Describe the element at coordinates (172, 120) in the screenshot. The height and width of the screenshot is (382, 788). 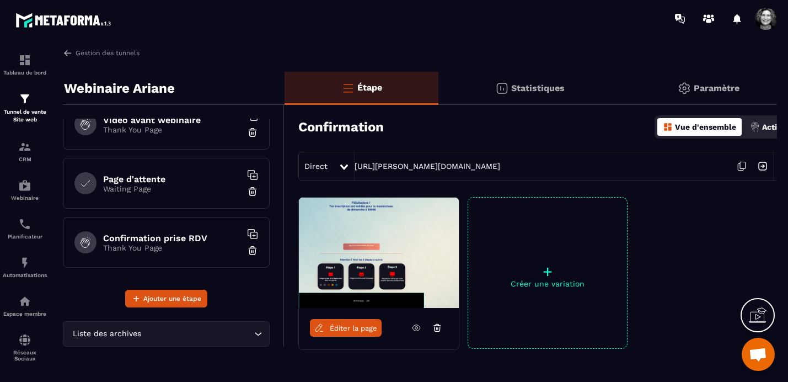
I see `h6: Video avant webinaire` at that location.